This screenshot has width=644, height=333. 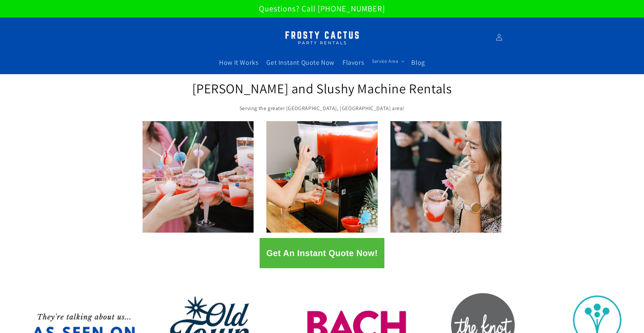 I want to click on button: Get An Instant Quote Now!, so click(x=322, y=253).